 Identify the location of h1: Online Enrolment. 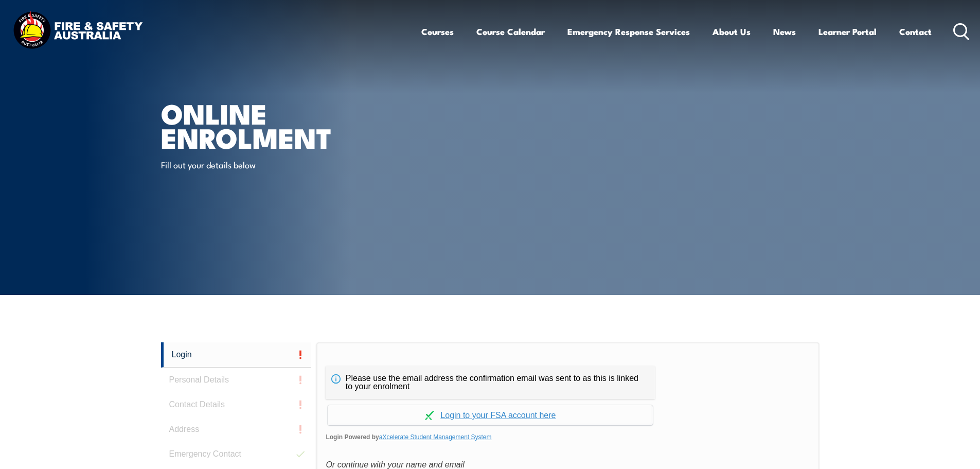
(288, 125).